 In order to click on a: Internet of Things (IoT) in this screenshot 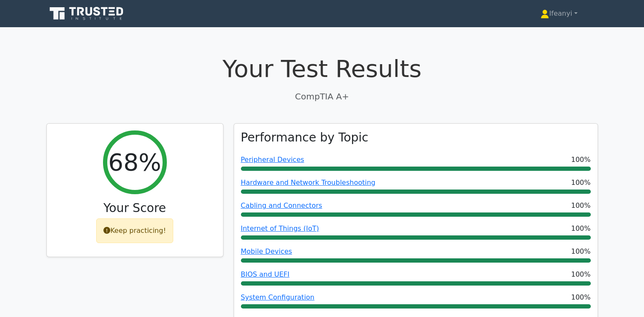, I will do `click(280, 228)`.